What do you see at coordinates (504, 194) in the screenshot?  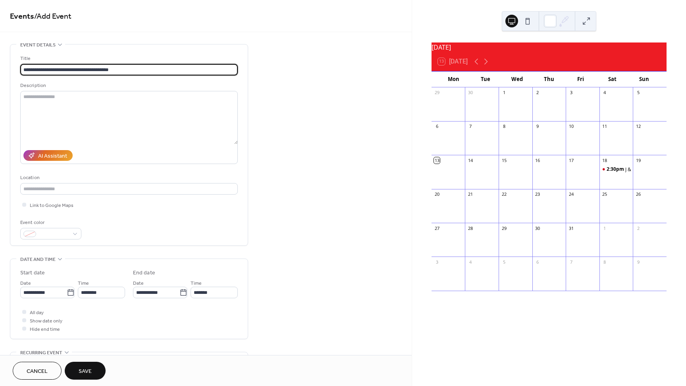 I see `div: 22` at bounding box center [504, 194].